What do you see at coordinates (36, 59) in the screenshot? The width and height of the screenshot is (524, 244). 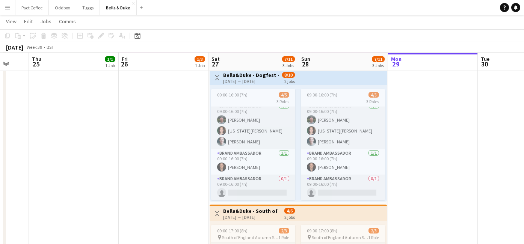 I see `span: Thu` at bounding box center [36, 59].